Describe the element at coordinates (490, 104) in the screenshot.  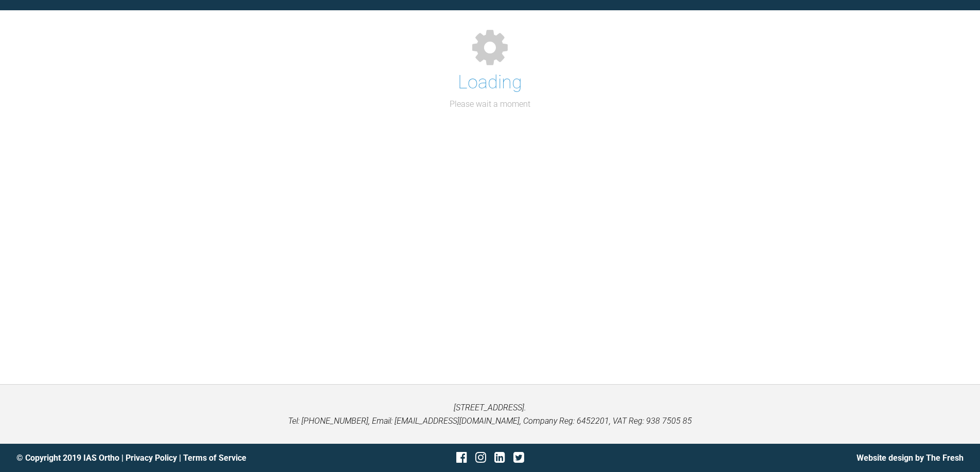
I see `p: Please wait a moment` at that location.